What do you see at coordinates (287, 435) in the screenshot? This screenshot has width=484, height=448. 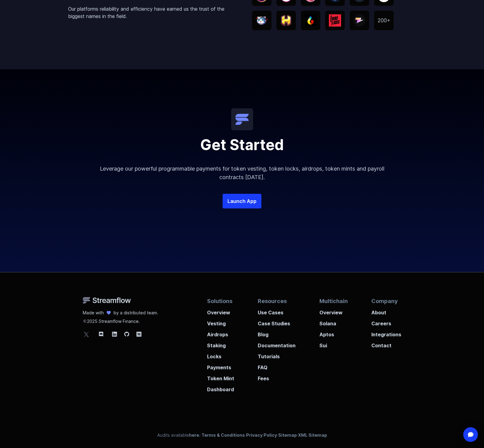 I see `a: Sitemap` at bounding box center [287, 435].